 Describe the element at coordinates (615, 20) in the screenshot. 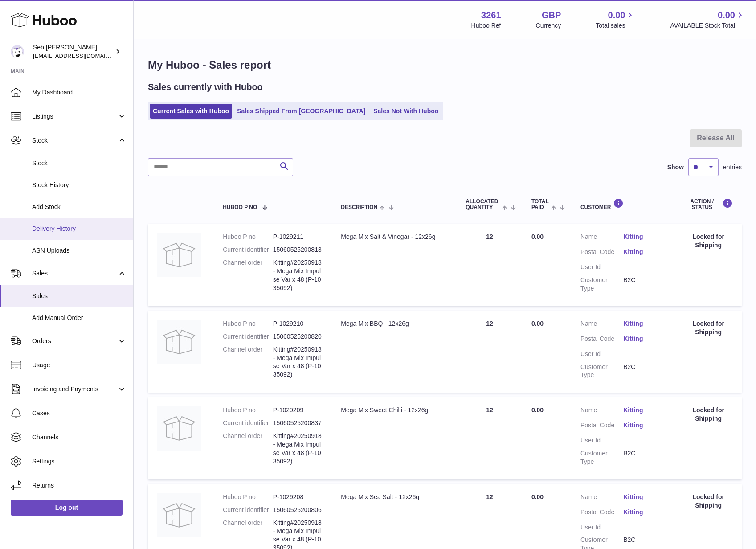

I see `a: 0.00 Total sales` at that location.